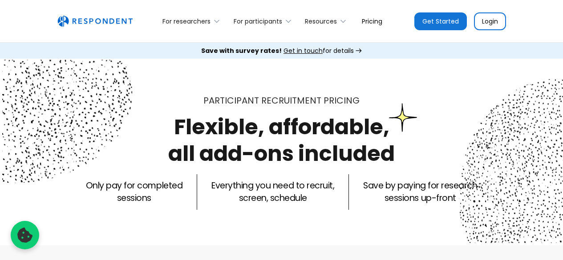 The height and width of the screenshot is (260, 563). What do you see at coordinates (281, 140) in the screenshot?
I see `h1: Flexible, affordable, all add-ons included` at bounding box center [281, 140].